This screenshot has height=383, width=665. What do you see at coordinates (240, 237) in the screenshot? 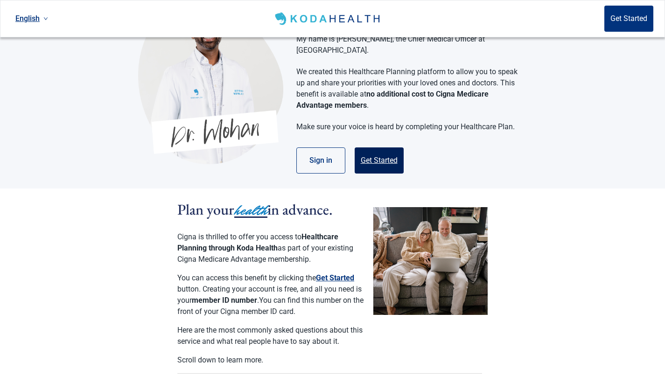
I see `span: Cigna is thrilled to offer you access to` at bounding box center [240, 237].